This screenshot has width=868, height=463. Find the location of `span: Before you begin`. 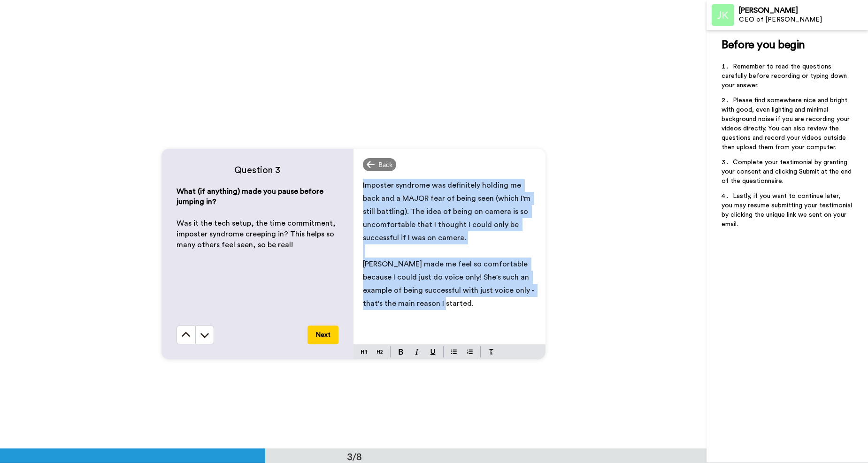

span: Before you begin is located at coordinates (762, 45).